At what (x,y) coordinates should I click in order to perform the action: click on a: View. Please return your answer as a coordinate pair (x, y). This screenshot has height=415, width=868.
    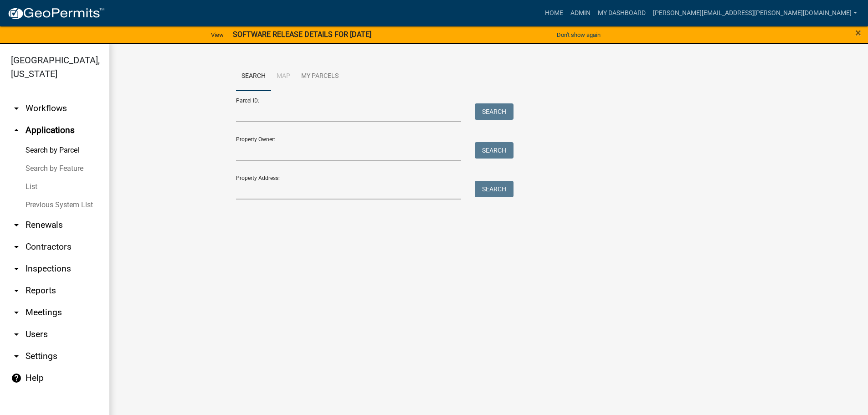
    Looking at the image, I should click on (218, 34).